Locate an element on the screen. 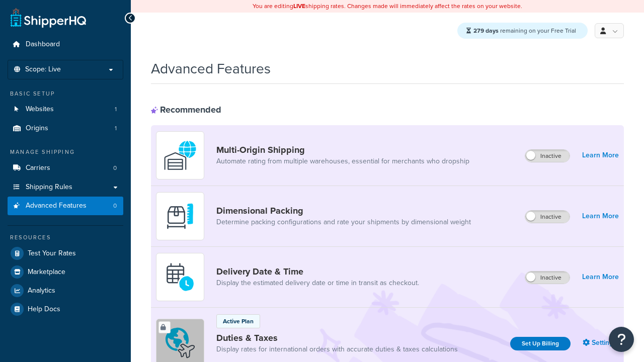 The height and width of the screenshot is (362, 644). span: Origins is located at coordinates (37, 128).